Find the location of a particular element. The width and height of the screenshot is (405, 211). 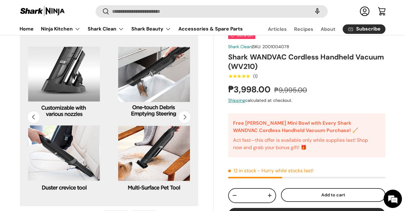

span: We are offline. Please leave us a message. is located at coordinates (60, 96).